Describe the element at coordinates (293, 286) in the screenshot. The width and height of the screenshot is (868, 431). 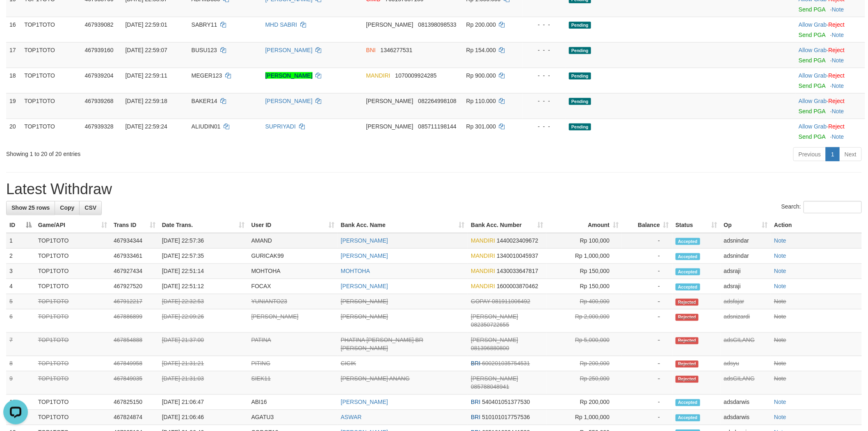
I see `td: FOCAX` at that location.